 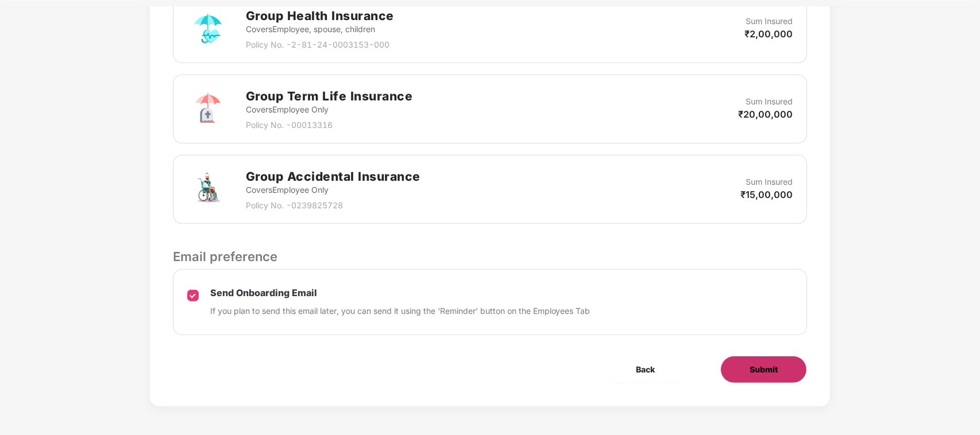 I want to click on p: ₹20,00,000, so click(x=765, y=114).